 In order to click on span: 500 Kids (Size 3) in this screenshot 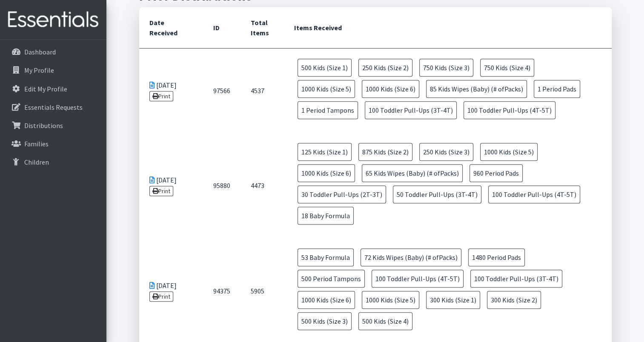, I will do `click(324, 321)`.